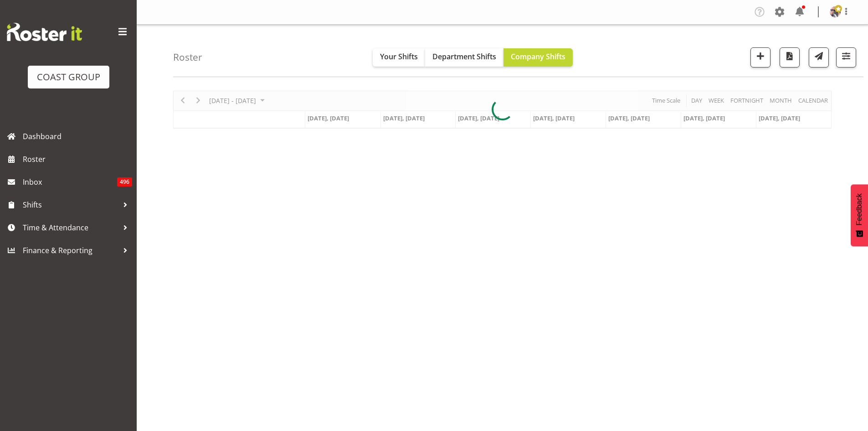 Image resolution: width=868 pixels, height=431 pixels. Describe the element at coordinates (538, 57) in the screenshot. I see `button: Company Shifts` at that location.